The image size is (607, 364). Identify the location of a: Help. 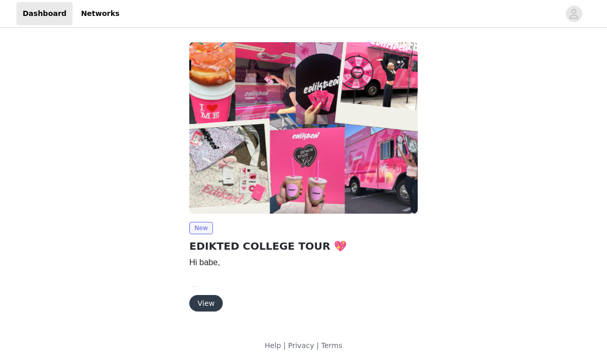
(272, 345).